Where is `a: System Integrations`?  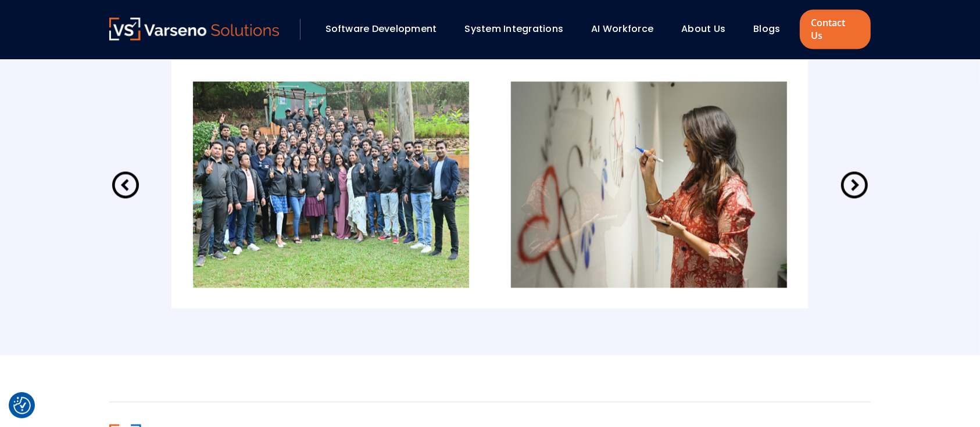
a: System Integrations is located at coordinates (514, 29).